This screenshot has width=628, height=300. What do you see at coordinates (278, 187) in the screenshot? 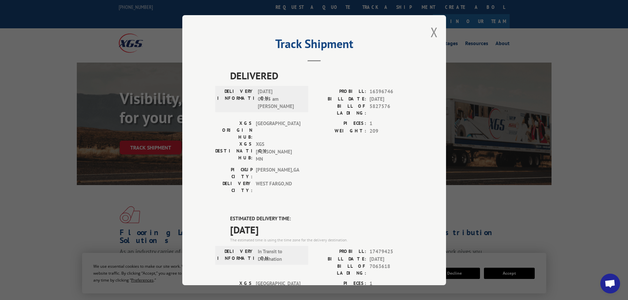
I see `span: WEST FARGO , ND` at bounding box center [278, 187].